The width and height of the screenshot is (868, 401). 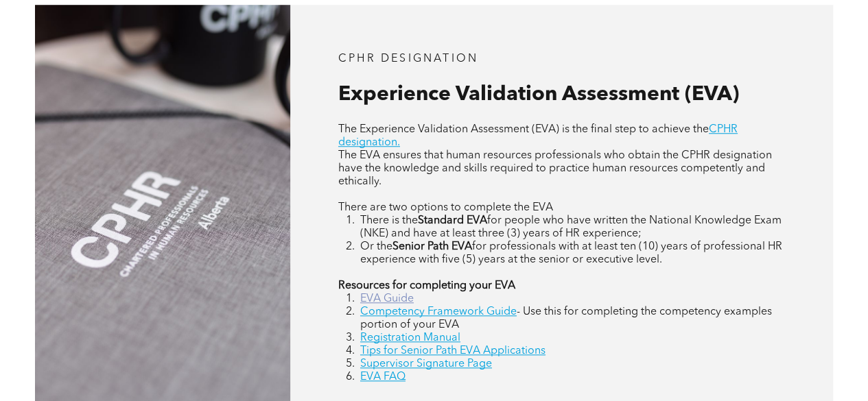 I want to click on strong: Resources for completing your EVA, so click(x=427, y=286).